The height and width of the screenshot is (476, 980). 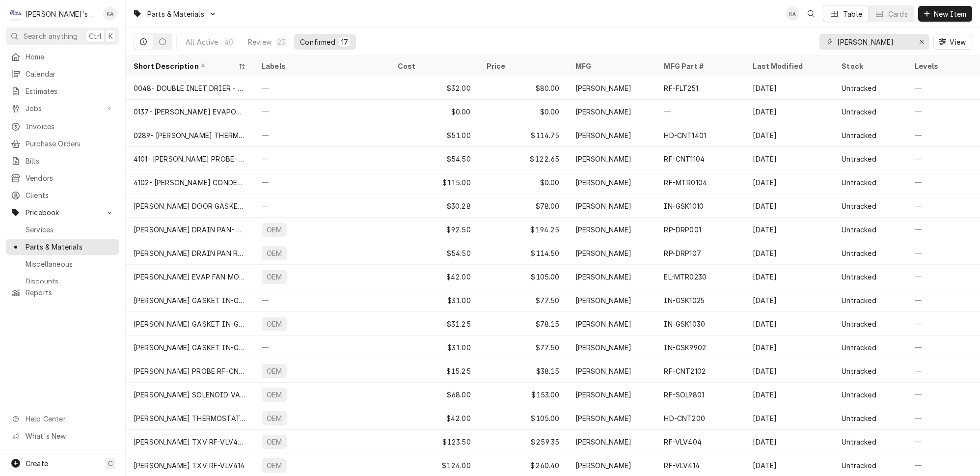 I want to click on button: View, so click(x=953, y=42).